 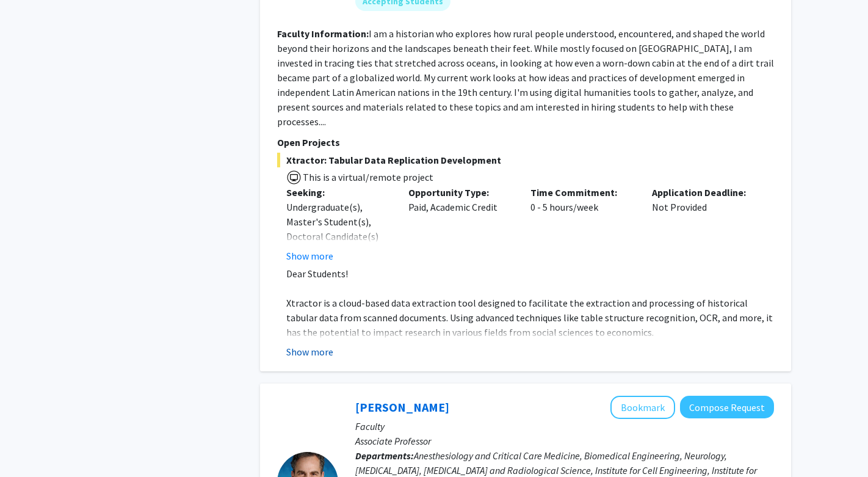 What do you see at coordinates (582, 192) in the screenshot?
I see `p: Time Commitment:` at bounding box center [582, 192].